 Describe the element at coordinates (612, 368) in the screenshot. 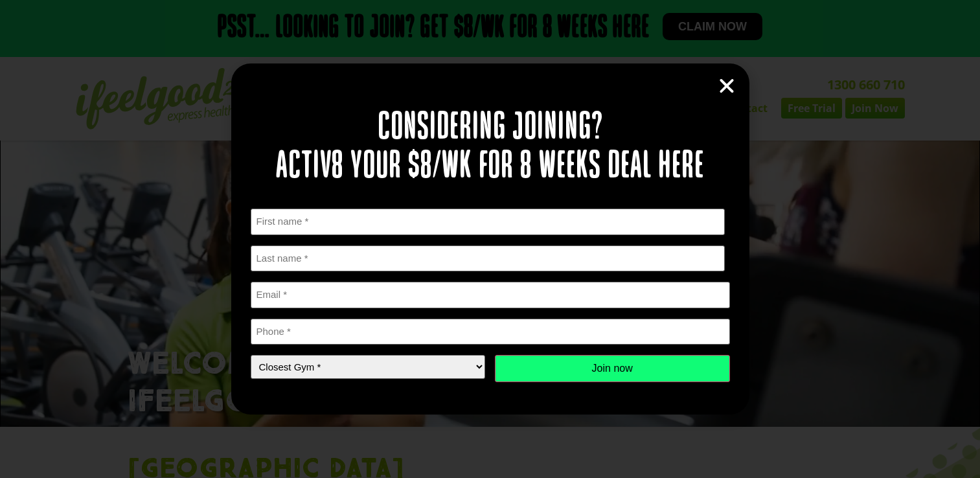

I see `input: Join now` at that location.